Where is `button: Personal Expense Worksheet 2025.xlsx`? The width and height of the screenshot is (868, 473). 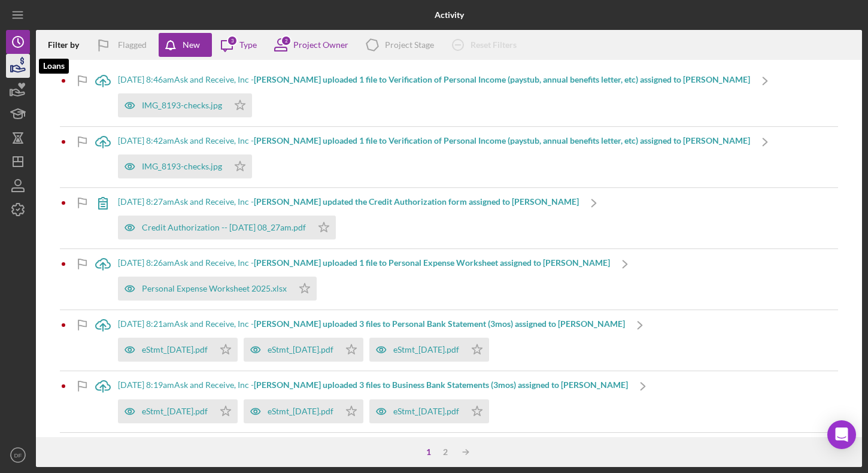
button: Personal Expense Worksheet 2025.xlsx is located at coordinates (218, 289).